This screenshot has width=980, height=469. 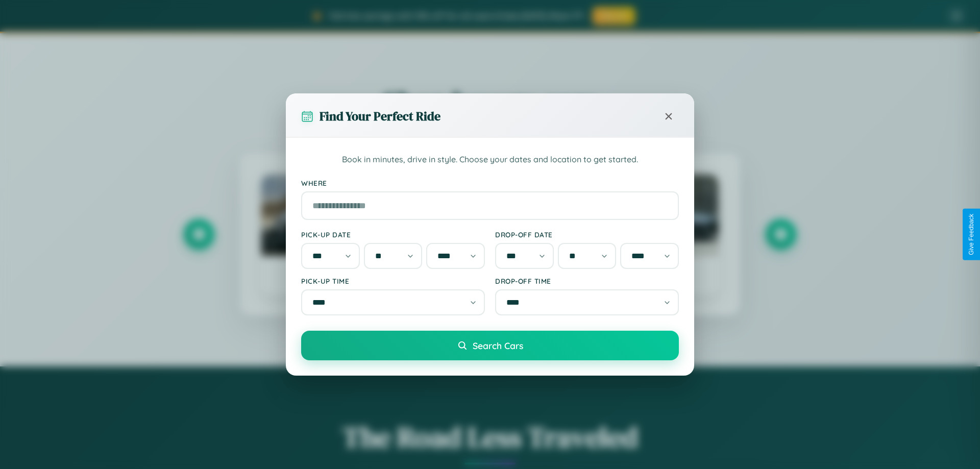 What do you see at coordinates (380, 116) in the screenshot?
I see `h3: Find Your Perfect Ride` at bounding box center [380, 116].